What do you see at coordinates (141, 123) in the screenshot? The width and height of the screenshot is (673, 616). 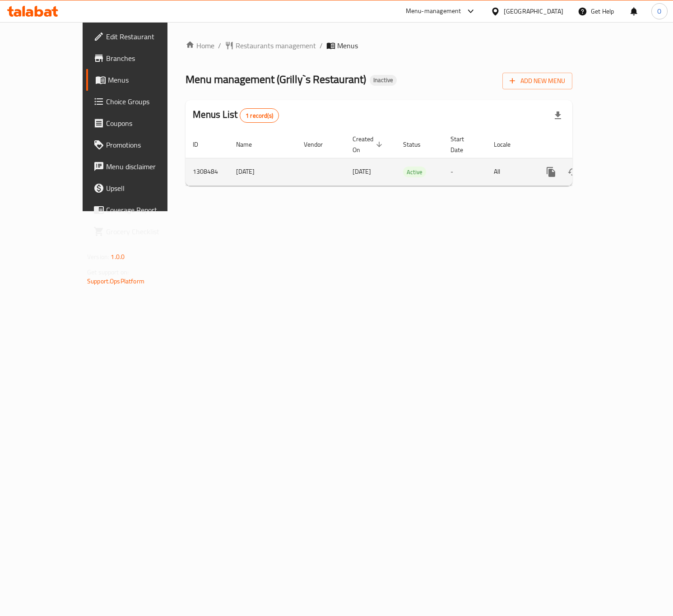 I see `a: Coupons` at bounding box center [141, 123].